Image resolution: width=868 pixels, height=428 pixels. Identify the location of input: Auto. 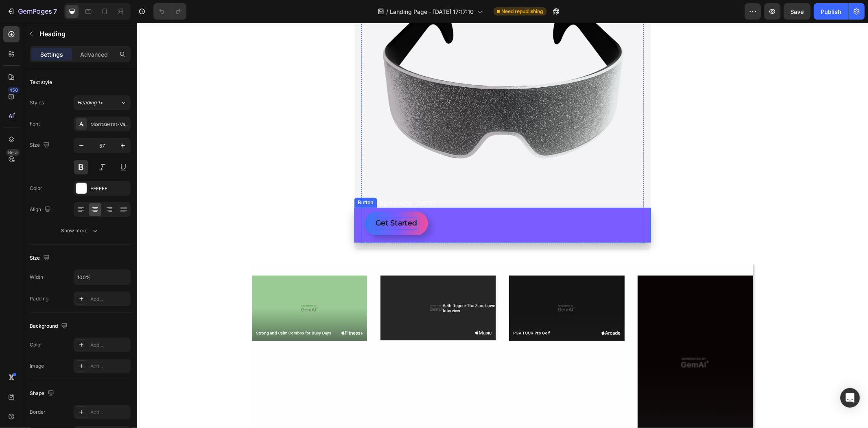
(102, 277).